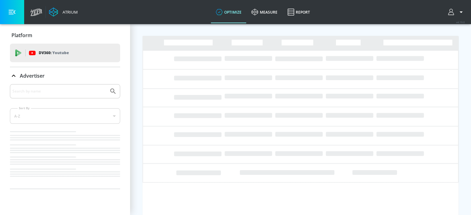 The image size is (471, 215). Describe the element at coordinates (264, 12) in the screenshot. I see `a: measure` at that location.